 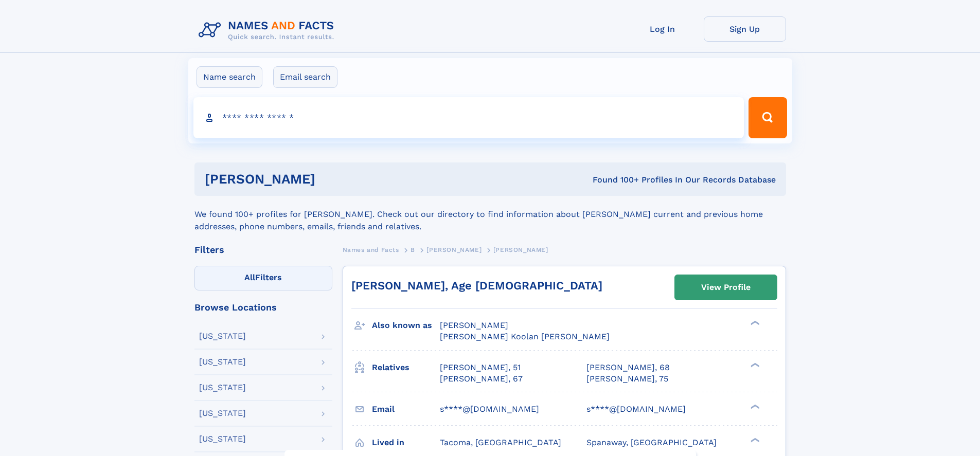 What do you see at coordinates (406, 368) in the screenshot?
I see `h3: Relatives` at bounding box center [406, 368].